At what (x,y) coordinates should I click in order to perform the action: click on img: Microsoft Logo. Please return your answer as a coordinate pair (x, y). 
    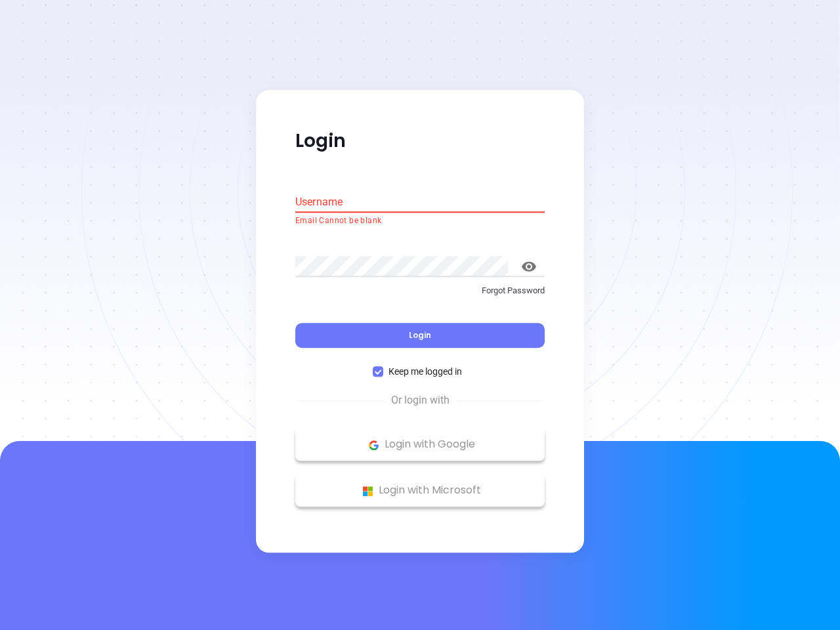
    Looking at the image, I should click on (368, 491).